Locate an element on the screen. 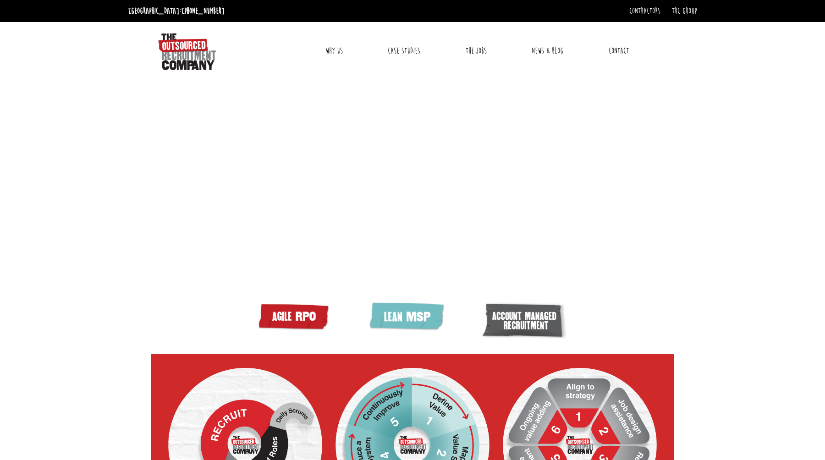 Image resolution: width=825 pixels, height=460 pixels. a: The Jobs is located at coordinates (476, 51).